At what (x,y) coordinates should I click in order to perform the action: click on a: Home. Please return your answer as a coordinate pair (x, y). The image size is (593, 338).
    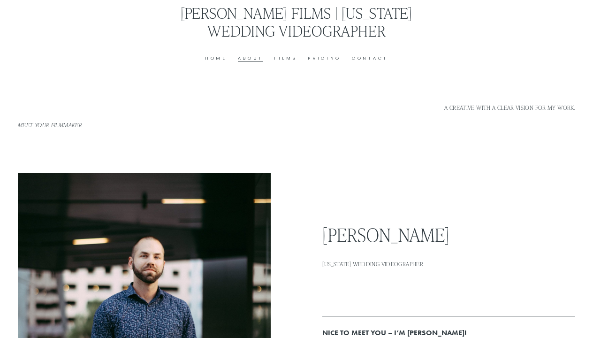
    Looking at the image, I should click on (216, 58).